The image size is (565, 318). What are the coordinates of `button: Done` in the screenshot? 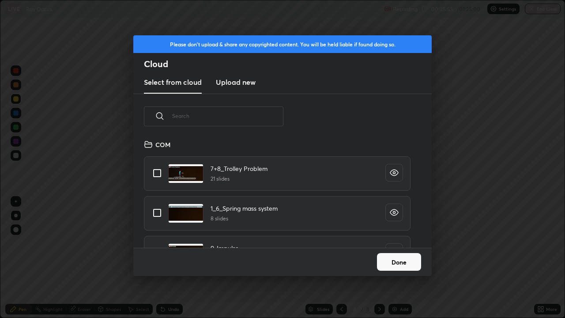 It's located at (399, 262).